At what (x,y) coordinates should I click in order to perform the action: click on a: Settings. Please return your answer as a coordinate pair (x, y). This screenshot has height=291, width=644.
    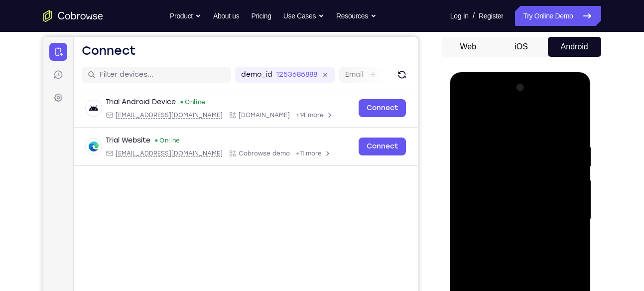
    Looking at the image, I should click on (15, 60).